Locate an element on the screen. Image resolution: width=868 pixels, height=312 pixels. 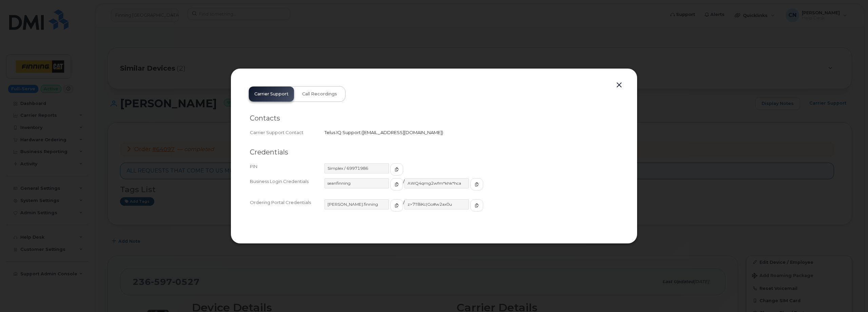
h2: Credentials is located at coordinates (434, 152).